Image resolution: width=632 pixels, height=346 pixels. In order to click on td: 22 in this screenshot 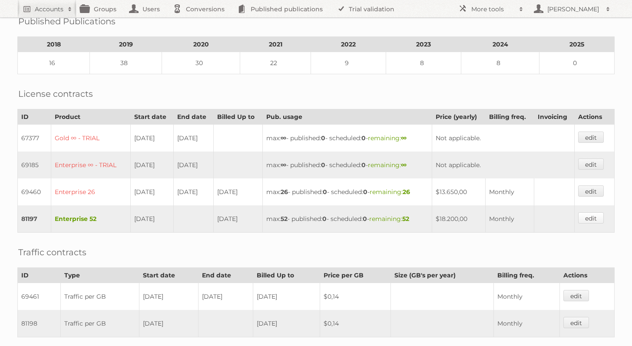, I will do `click(276, 63)`.